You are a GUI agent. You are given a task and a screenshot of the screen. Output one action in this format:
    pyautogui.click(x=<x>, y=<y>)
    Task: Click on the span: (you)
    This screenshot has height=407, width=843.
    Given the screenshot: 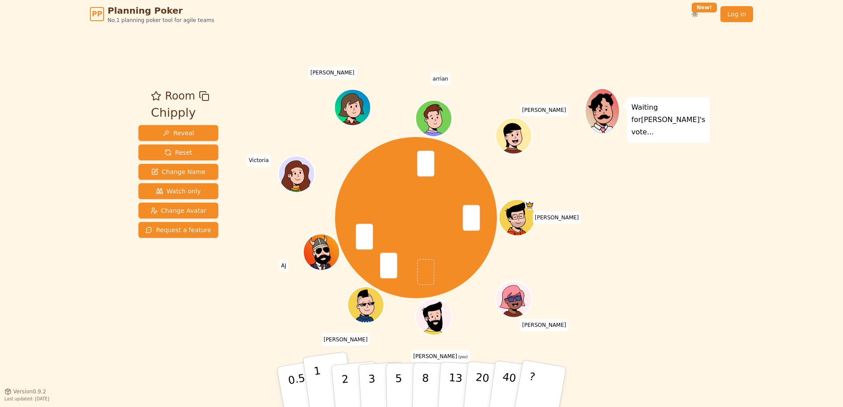 What is the action you would take?
    pyautogui.click(x=462, y=357)
    